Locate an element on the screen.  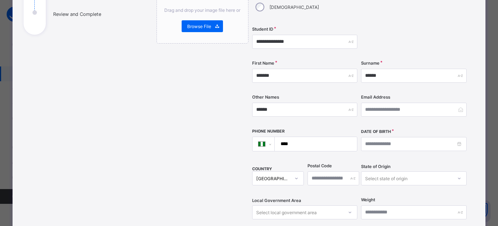
span: Browse File is located at coordinates (199, 26).